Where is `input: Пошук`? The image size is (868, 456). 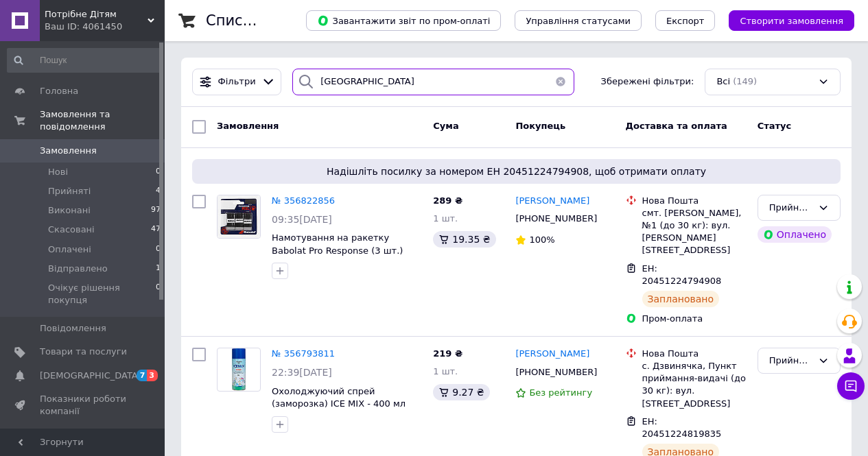 input: Пошук is located at coordinates (84, 60).